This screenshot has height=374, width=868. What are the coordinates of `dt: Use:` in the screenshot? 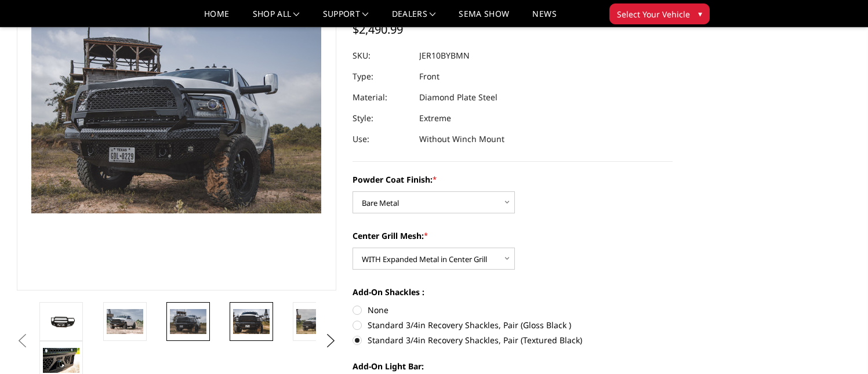 It's located at (381, 139).